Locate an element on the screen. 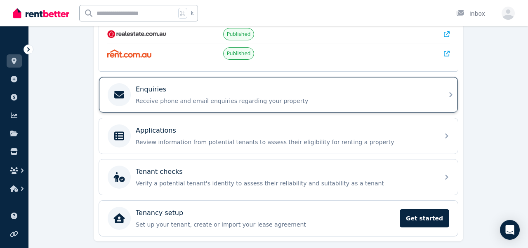 This screenshot has height=248, width=528. img: RealEstate.com.au is located at coordinates (137, 34).